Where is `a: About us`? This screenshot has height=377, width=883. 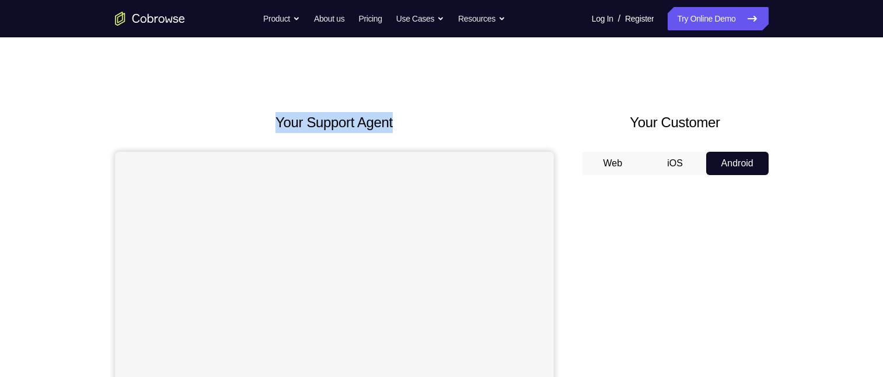 a: About us is located at coordinates (329, 19).